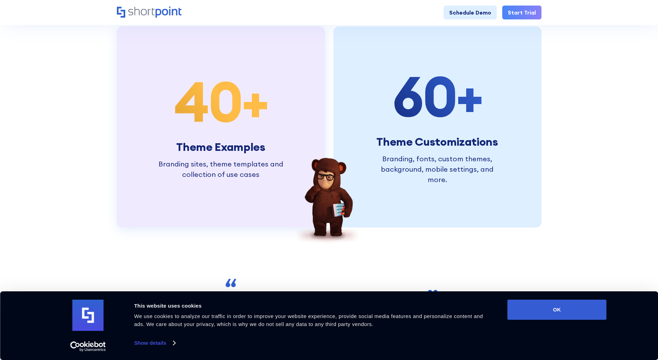  What do you see at coordinates (329, 300) in the screenshot?
I see `div: No need for coding. and their templates make setup a` at bounding box center [329, 300].